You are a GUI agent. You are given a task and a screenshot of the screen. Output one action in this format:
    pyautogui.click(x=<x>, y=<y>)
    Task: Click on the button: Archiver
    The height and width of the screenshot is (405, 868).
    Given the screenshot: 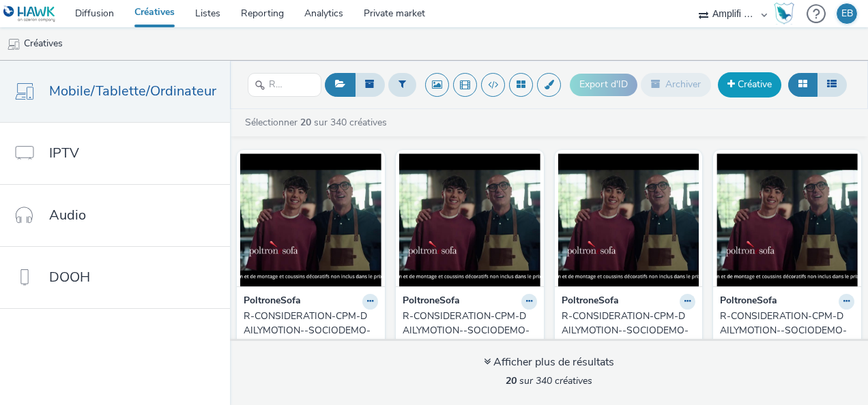 What is the action you would take?
    pyautogui.click(x=676, y=85)
    